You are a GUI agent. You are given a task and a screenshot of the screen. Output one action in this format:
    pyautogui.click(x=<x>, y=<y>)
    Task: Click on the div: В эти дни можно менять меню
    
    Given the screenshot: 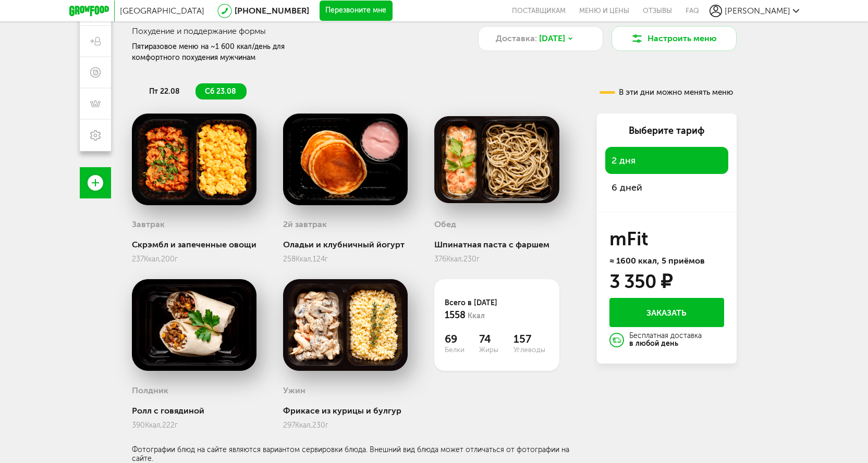 What is the action you would take?
    pyautogui.click(x=667, y=92)
    